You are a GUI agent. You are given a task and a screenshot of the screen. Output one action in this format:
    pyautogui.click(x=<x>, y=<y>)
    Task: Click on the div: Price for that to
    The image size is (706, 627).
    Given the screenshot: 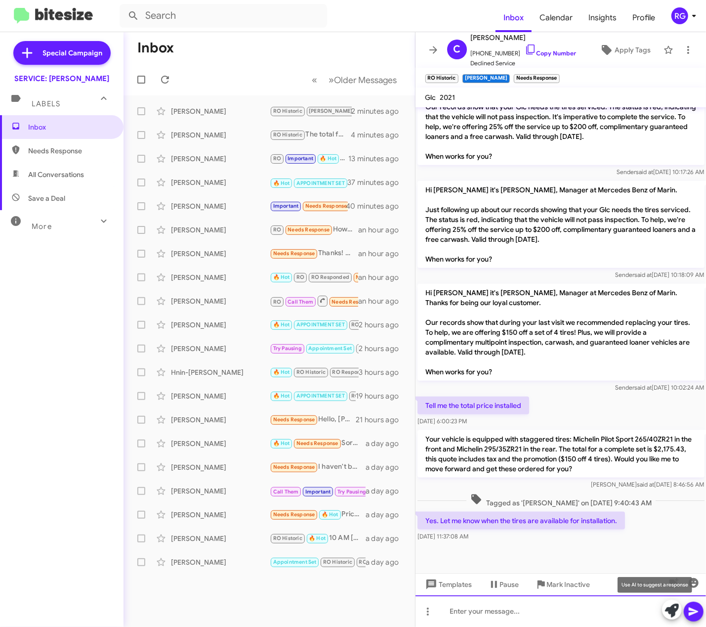 What is the action you would take?
    pyautogui.click(x=318, y=514)
    